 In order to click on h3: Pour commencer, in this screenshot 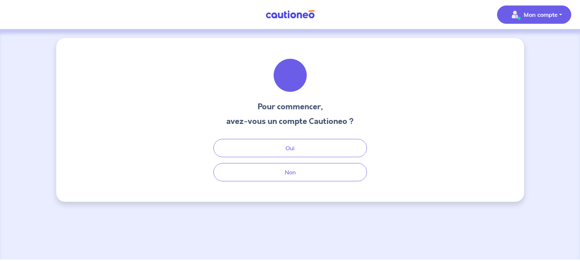, I will do `click(290, 107)`.